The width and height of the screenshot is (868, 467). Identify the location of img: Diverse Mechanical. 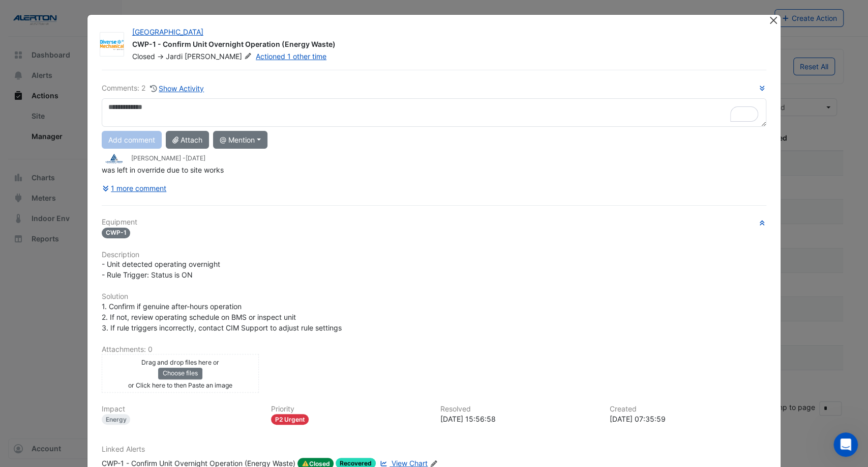
(112, 45).